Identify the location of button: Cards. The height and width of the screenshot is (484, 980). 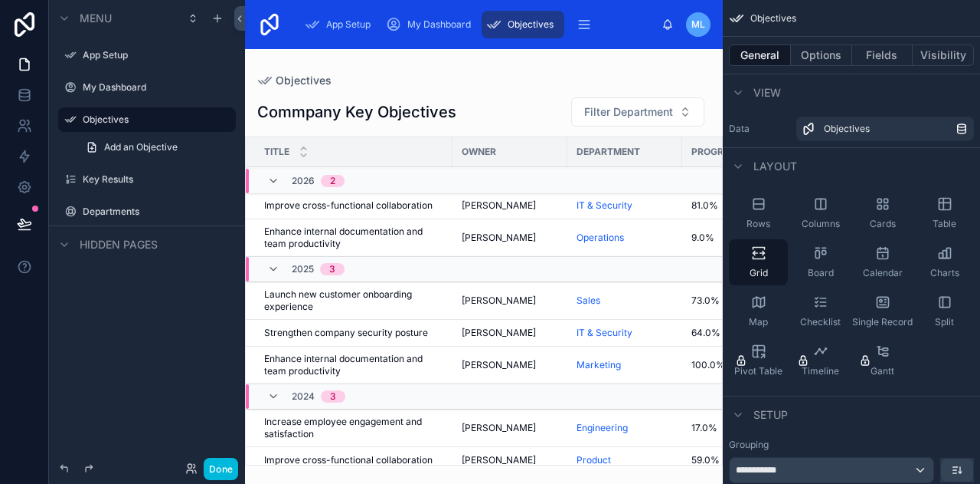
(882, 214).